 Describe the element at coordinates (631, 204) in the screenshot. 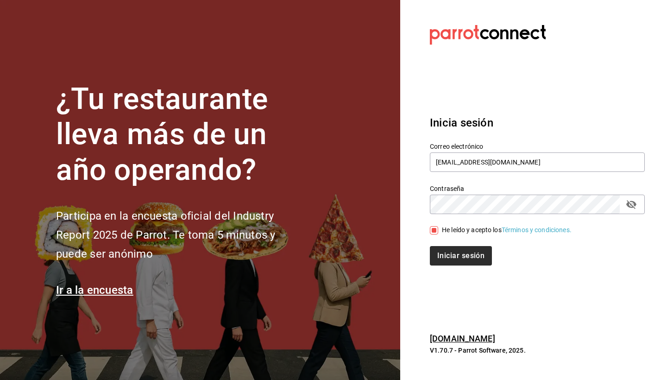

I see `button: passwordField` at that location.